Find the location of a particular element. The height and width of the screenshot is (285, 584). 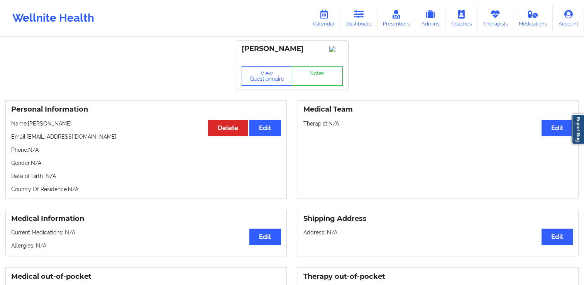

p: Allergies: N/A is located at coordinates (146, 245).